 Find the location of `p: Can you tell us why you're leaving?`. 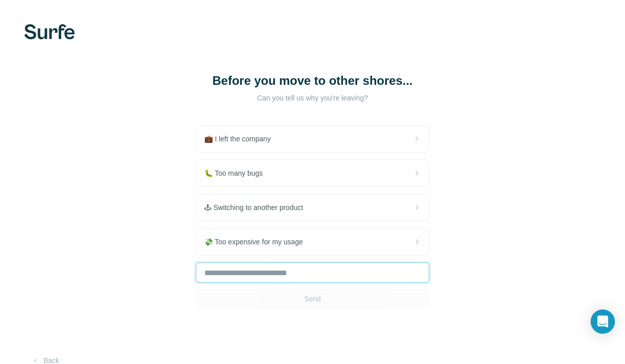

p: Can you tell us why you're leaving? is located at coordinates (313, 98).